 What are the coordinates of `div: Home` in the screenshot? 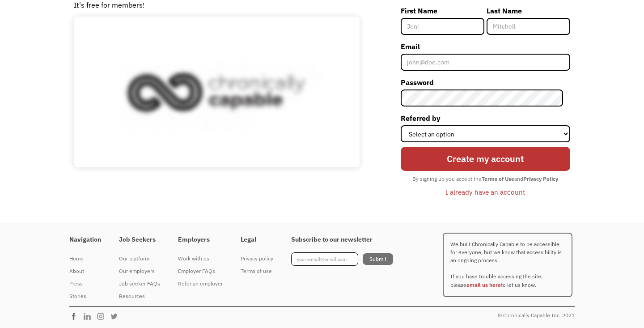 It's located at (85, 259).